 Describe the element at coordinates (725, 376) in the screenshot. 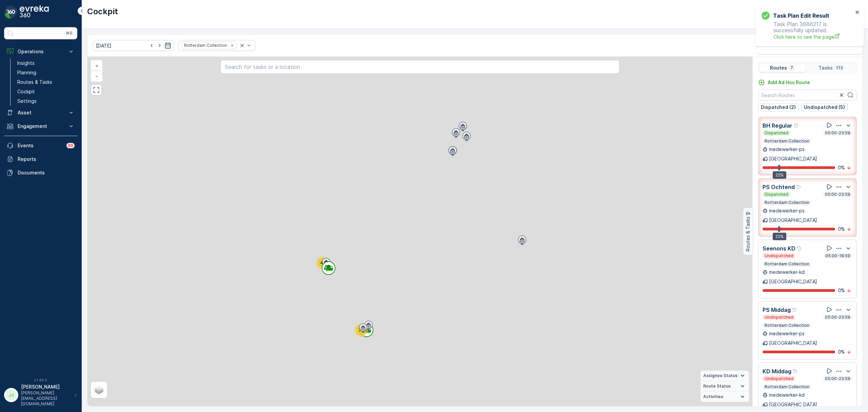

I see `summary: Assignee Status` at that location.